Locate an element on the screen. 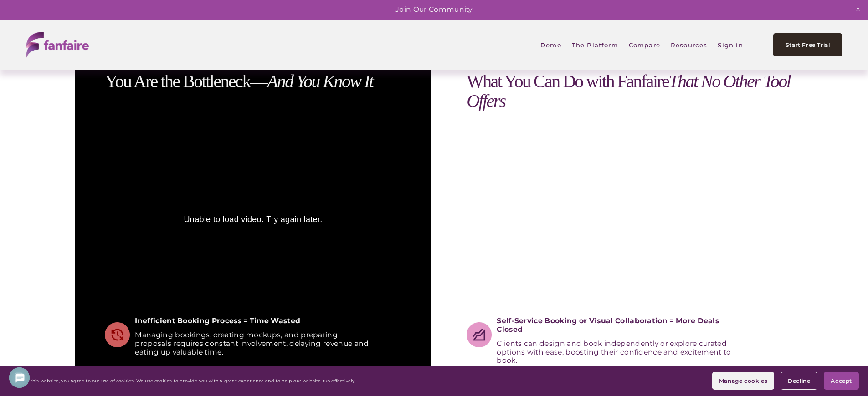 The height and width of the screenshot is (396, 868). span: Decline is located at coordinates (799, 381).